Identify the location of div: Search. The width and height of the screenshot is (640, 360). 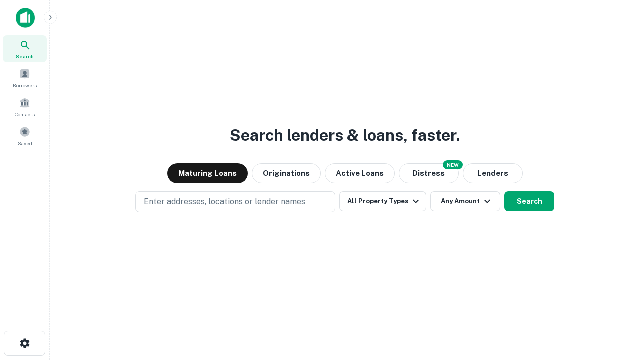
(25, 49).